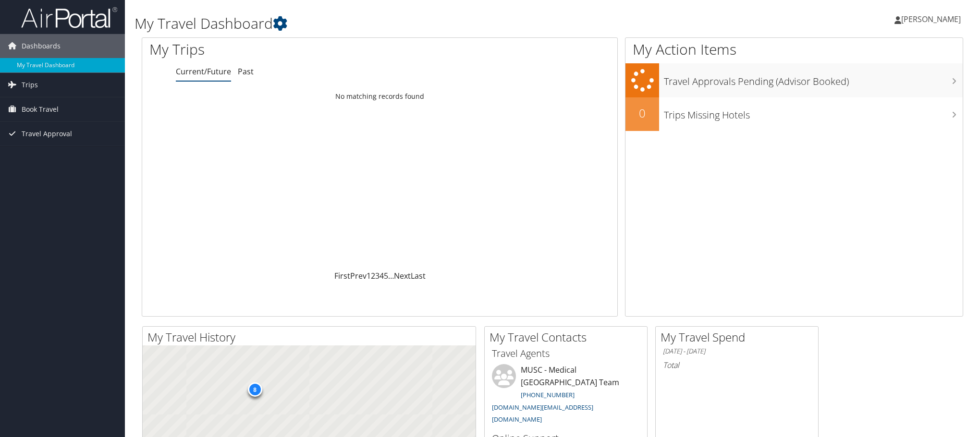 This screenshot has width=980, height=437. Describe the element at coordinates (368, 276) in the screenshot. I see `a: 1` at that location.